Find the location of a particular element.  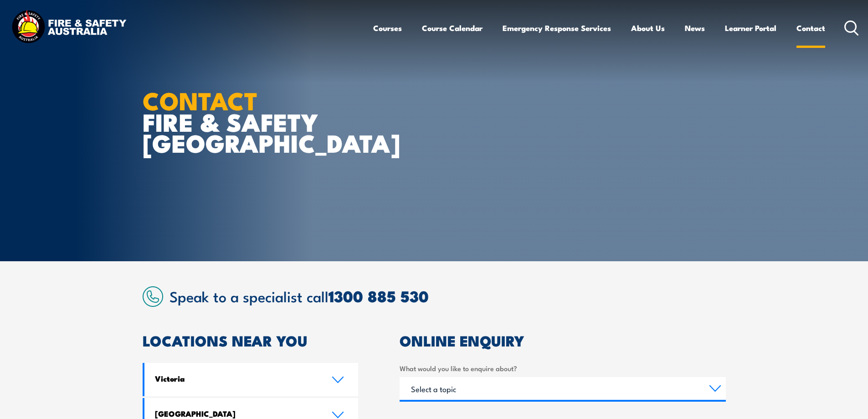

a: News is located at coordinates (695, 28).